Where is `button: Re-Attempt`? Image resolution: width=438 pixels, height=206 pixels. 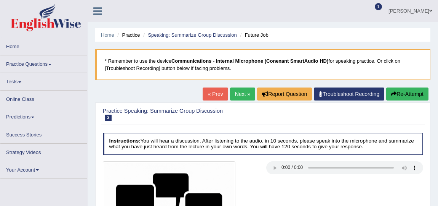
button: Re-Attempt is located at coordinates (408, 94).